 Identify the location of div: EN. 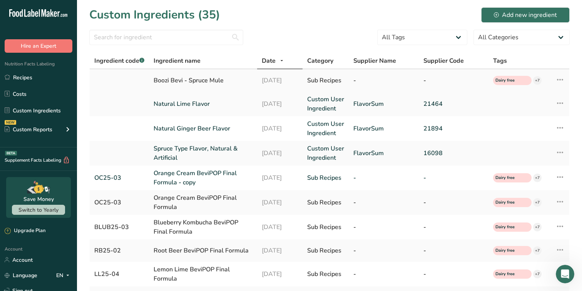
(64, 275).